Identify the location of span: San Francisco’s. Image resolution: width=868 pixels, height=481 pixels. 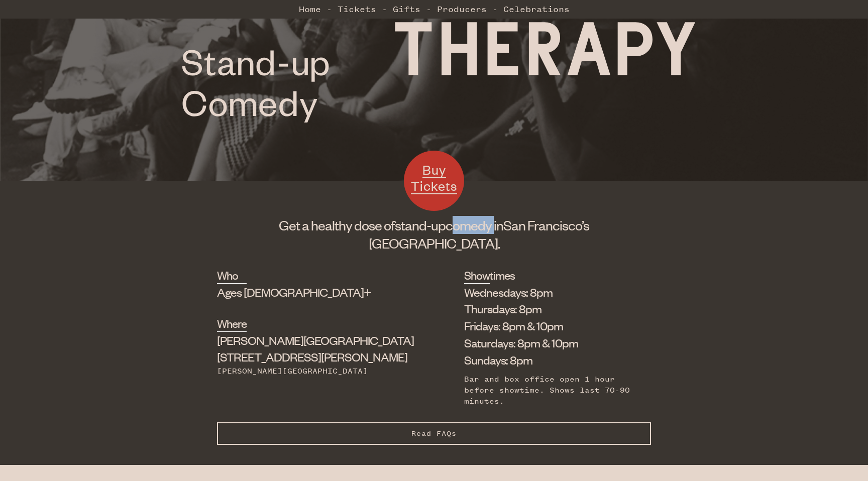
(546, 225).